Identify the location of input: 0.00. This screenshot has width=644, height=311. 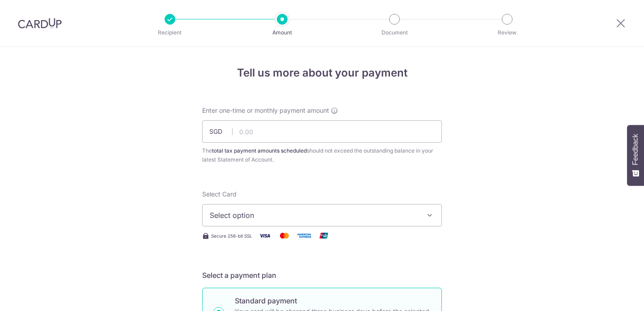
(322, 132).